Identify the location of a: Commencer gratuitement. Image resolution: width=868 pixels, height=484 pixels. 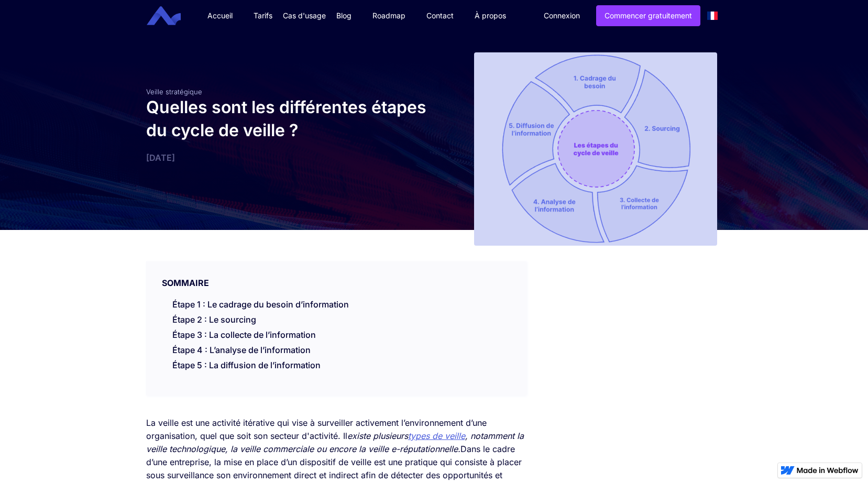
(648, 16).